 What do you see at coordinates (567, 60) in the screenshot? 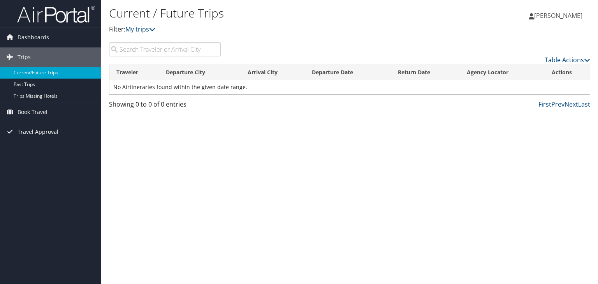
I see `a: Table Actions` at bounding box center [567, 60].